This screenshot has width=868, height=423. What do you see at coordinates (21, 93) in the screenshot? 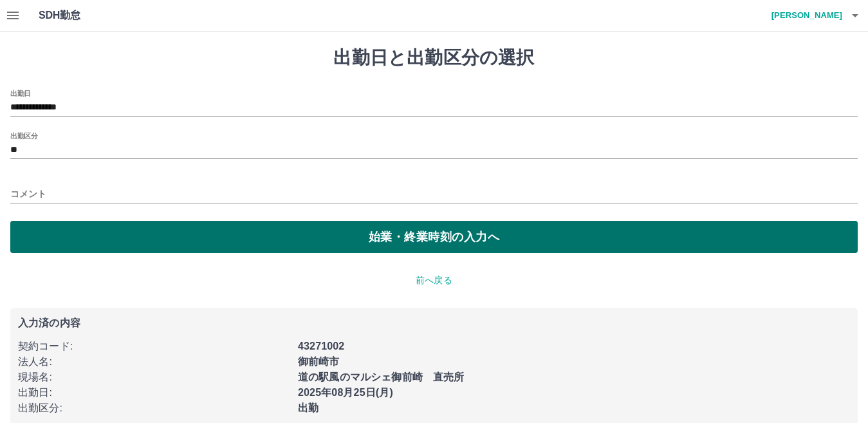
I see `label: 出勤日` at bounding box center [21, 93].